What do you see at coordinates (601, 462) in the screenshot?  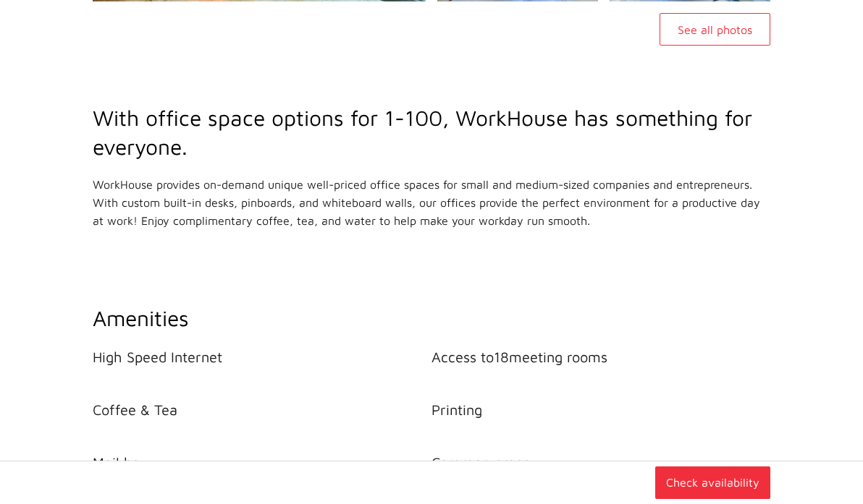 I see `li: Common areas` at bounding box center [601, 462].